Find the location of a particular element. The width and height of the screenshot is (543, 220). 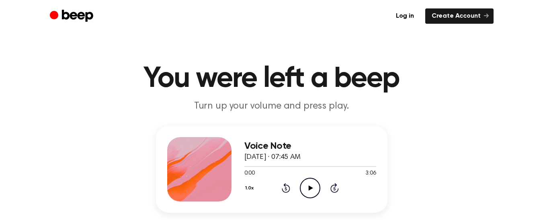

a: Create Account is located at coordinates (459, 16).